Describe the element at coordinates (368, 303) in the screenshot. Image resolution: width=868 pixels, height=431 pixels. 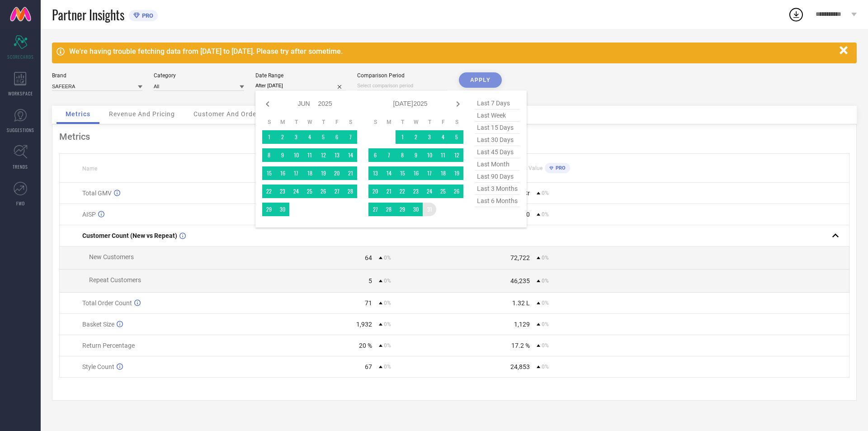
I see `div: 71` at that location.